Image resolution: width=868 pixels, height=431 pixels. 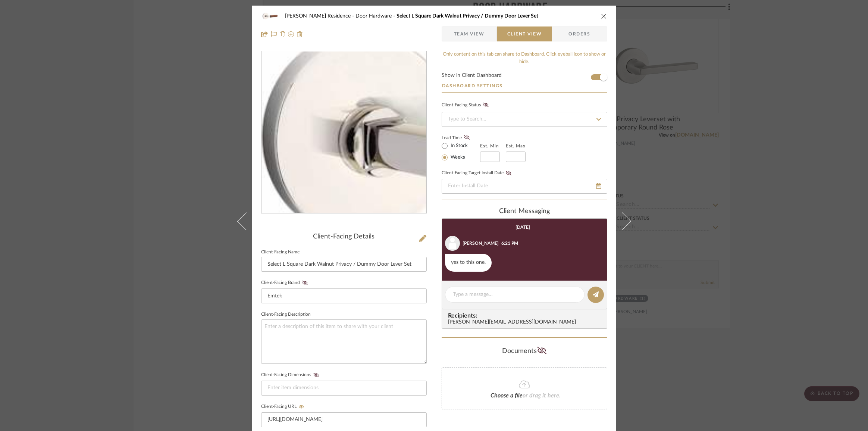 What do you see at coordinates (344, 133) in the screenshot?
I see `img: 4c8168a5-0390-40dd-8592-578c88363c40_436x436.jpg` at bounding box center [344, 133].